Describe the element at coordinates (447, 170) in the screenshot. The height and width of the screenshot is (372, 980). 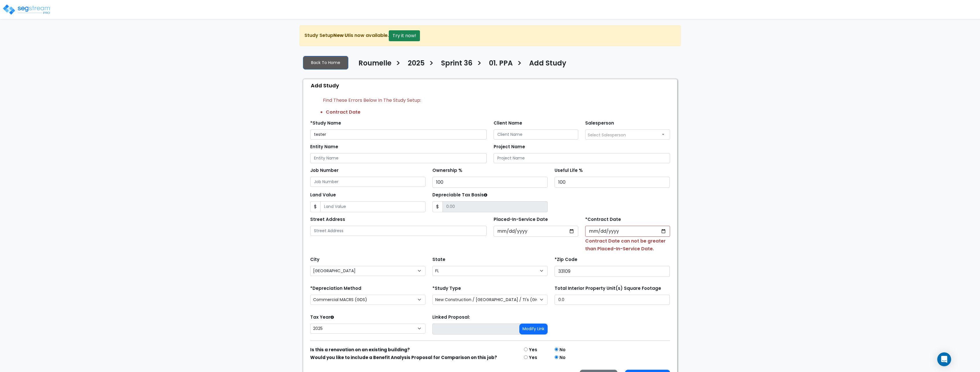
I see `label: Ownership %` at that location.